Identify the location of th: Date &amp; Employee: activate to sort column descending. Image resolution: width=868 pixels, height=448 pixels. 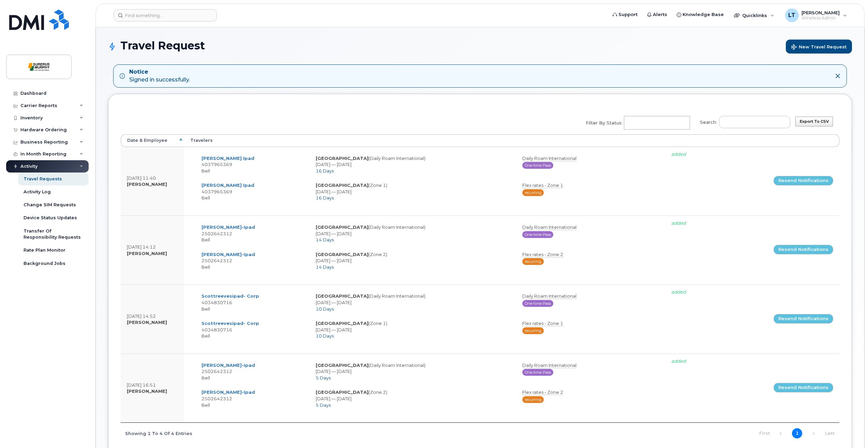
(152, 141).